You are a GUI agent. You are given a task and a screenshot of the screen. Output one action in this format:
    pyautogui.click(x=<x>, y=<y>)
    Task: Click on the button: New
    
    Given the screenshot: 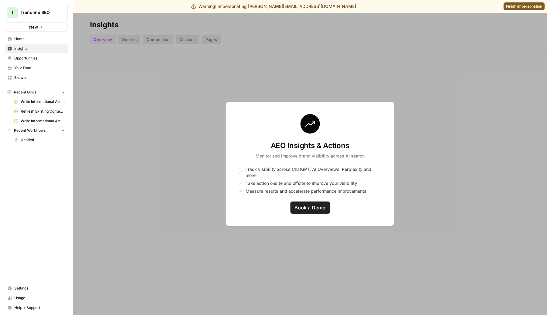 What is the action you would take?
    pyautogui.click(x=36, y=27)
    